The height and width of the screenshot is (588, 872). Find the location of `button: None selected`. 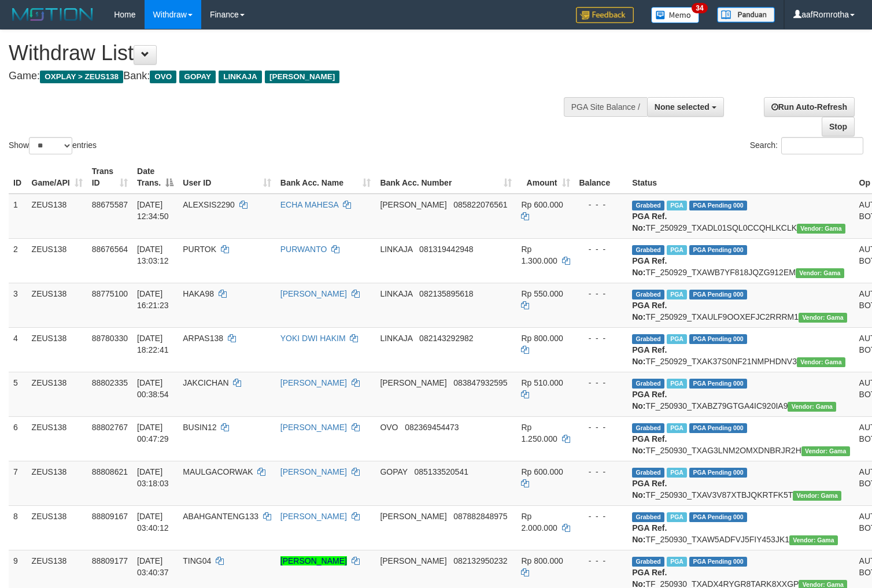

button: None selected is located at coordinates (685, 107).